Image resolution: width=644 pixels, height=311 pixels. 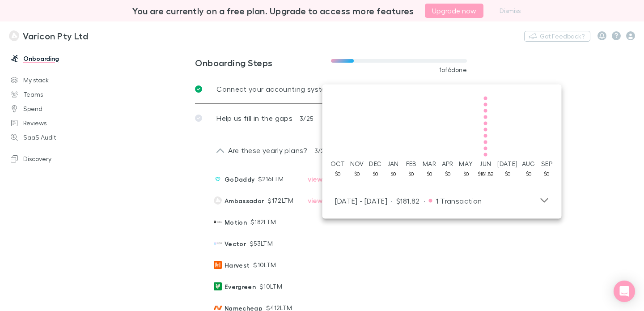 What do you see at coordinates (338, 163) in the screenshot?
I see `p: Oct` at bounding box center [338, 163].